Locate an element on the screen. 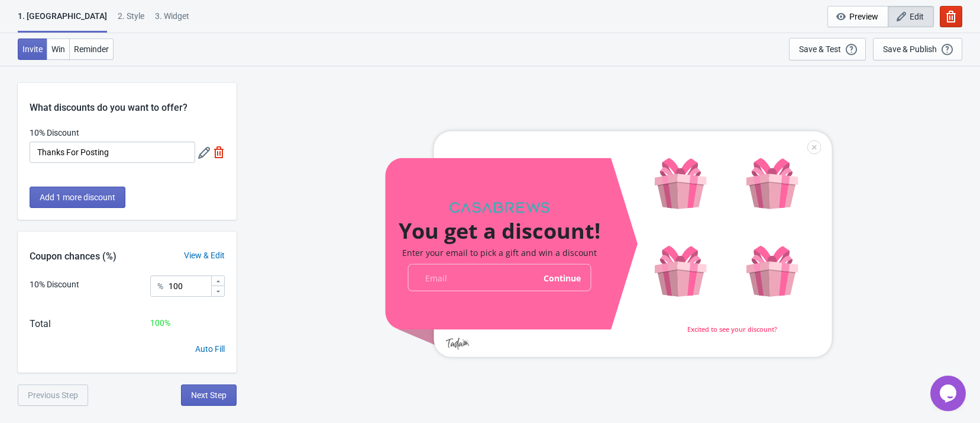 Image resolution: width=980 pixels, height=423 pixels. span: Next Step is located at coordinates (209, 395).